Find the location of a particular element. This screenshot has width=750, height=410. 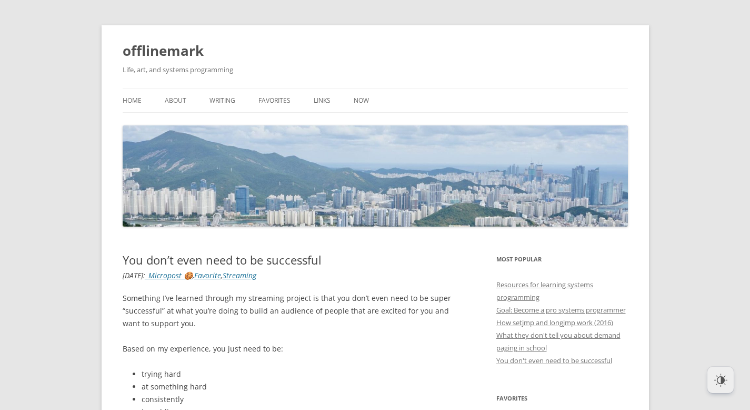

a: You don't even need to be successful is located at coordinates (555, 360).